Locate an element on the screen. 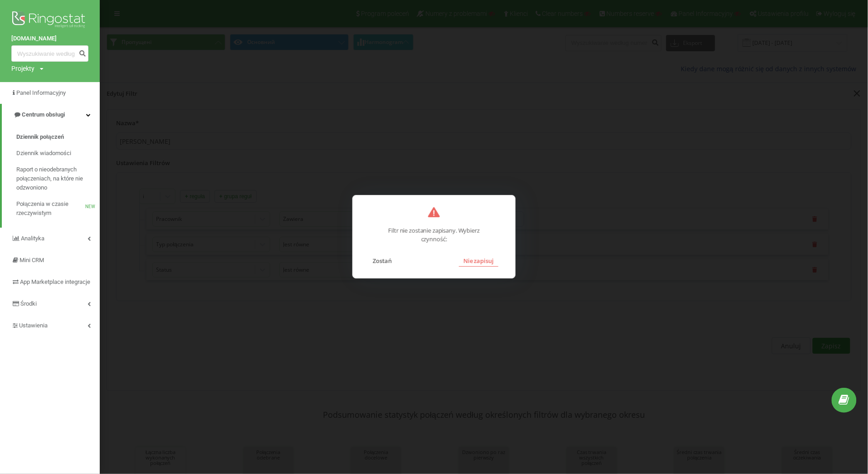 This screenshot has height=474, width=868. span: Panel Informacyjny is located at coordinates (41, 93).